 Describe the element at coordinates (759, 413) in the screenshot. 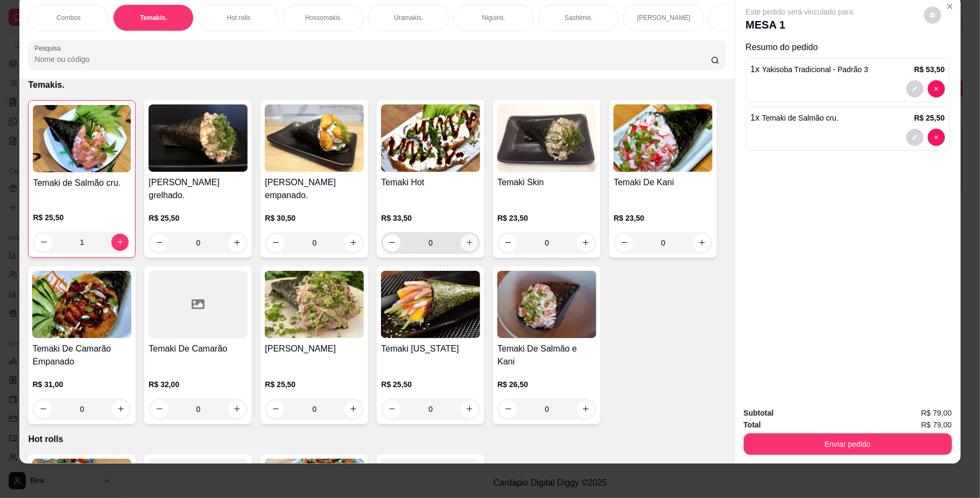

I see `strong: Subtotal` at that location.